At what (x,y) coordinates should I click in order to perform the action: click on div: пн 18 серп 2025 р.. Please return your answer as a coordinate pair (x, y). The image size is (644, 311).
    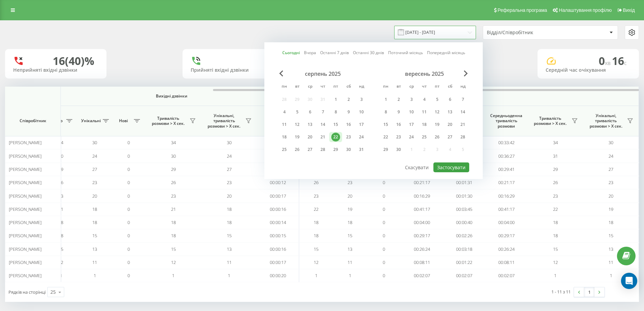
    Looking at the image, I should click on (284, 137).